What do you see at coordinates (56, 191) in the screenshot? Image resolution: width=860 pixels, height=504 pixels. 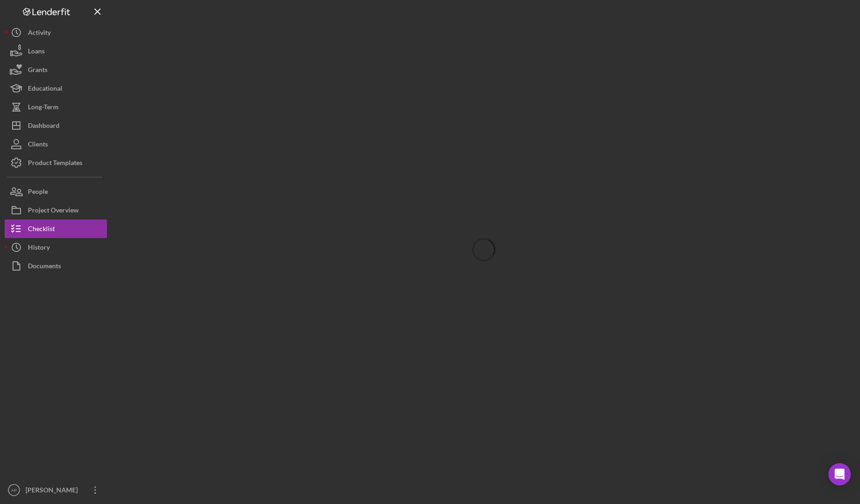 I see `a: People` at bounding box center [56, 191].